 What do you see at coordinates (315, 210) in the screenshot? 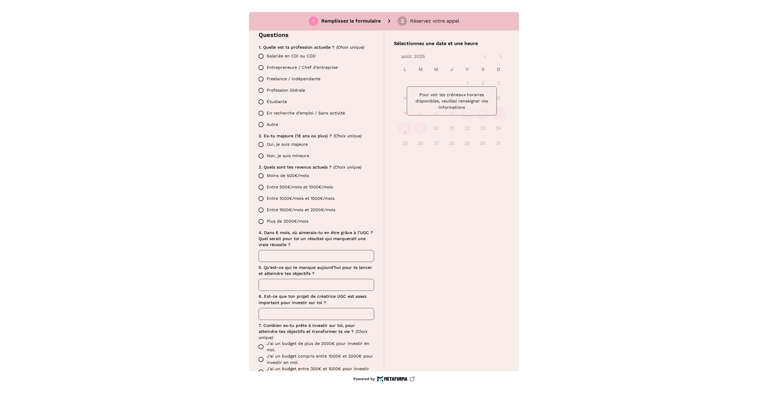
I see `label: Entre 1500€/mois et 2000€/mois` at bounding box center [315, 210].